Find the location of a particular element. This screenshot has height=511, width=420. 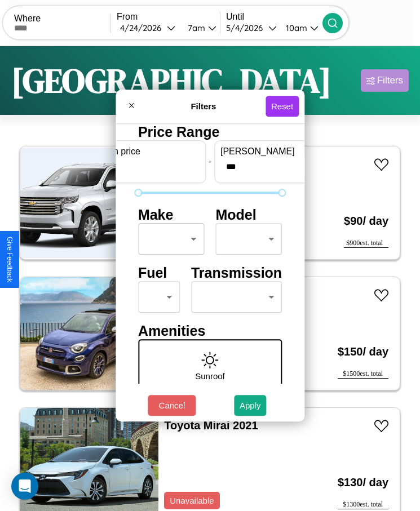

button: Filters is located at coordinates (384, 81).